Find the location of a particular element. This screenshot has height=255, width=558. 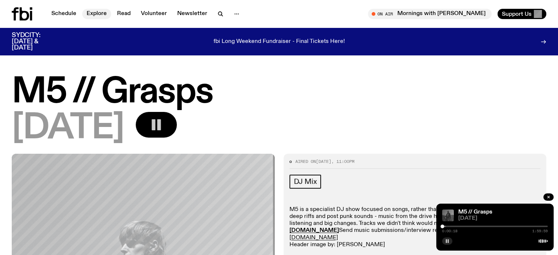

h1: M5 // Grasps is located at coordinates (279, 92).